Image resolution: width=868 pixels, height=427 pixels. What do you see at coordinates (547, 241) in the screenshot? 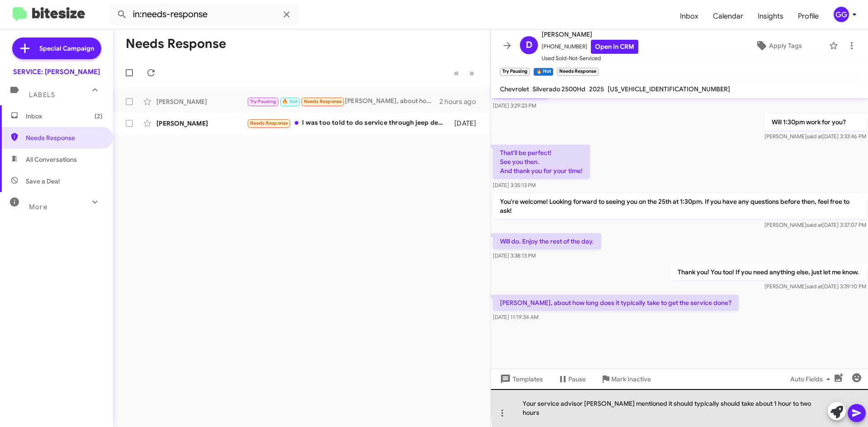
I see `p: Will do. Enjoy the rest of the day.` at bounding box center [547, 241].